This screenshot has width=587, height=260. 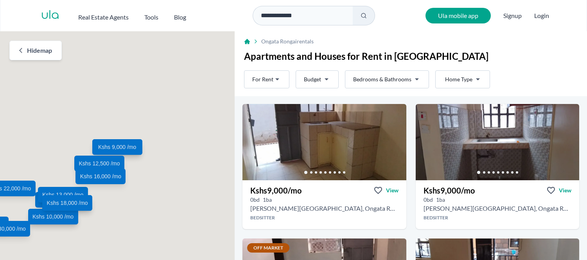 What do you see at coordinates (67, 203) in the screenshot?
I see `a: Kshs 18,000 /mo` at bounding box center [67, 203].